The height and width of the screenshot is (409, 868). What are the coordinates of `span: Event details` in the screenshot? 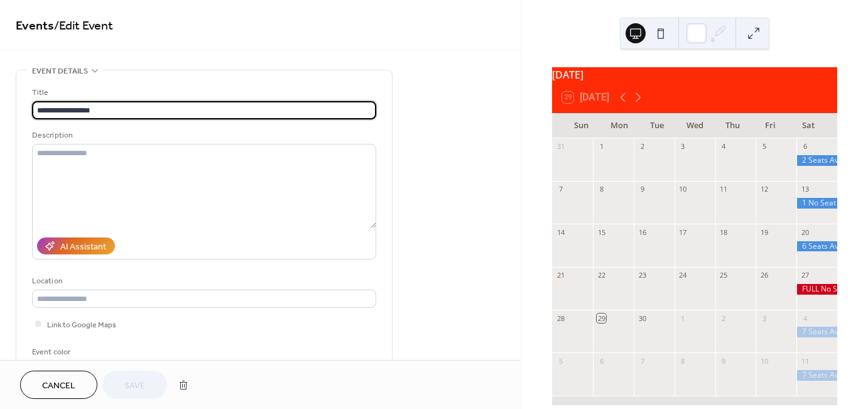 It's located at (60, 71).